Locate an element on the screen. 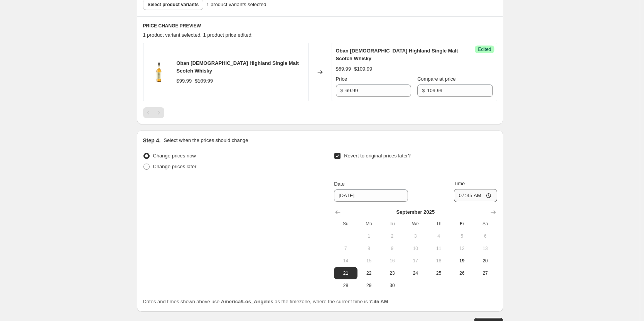 Image resolution: width=644 pixels, height=321 pixels. th: Friday is located at coordinates (462, 224).